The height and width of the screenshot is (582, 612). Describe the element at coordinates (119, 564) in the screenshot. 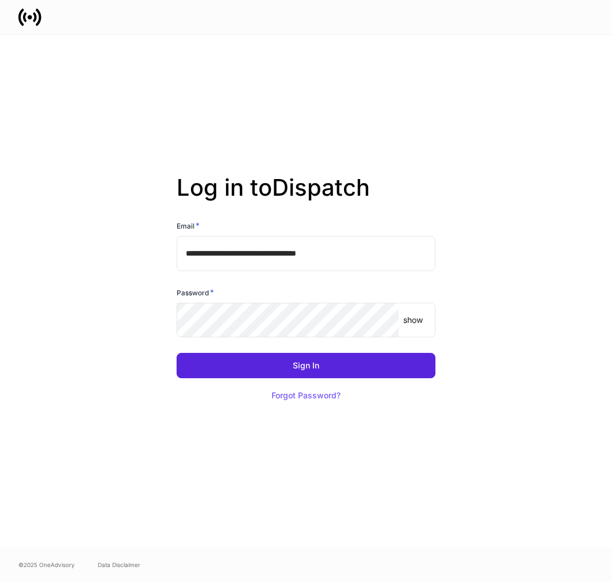

I see `a: Data Disclaimer` at that location.